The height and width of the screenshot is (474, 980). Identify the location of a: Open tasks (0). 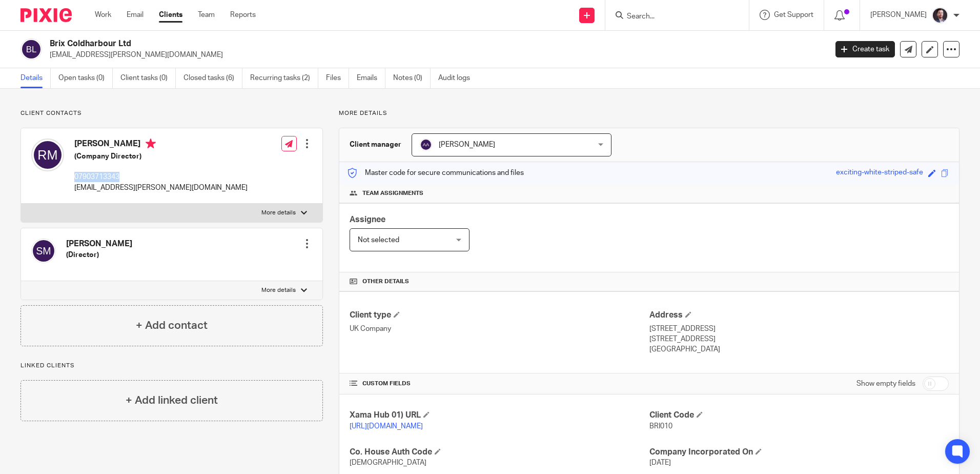
(85, 78).